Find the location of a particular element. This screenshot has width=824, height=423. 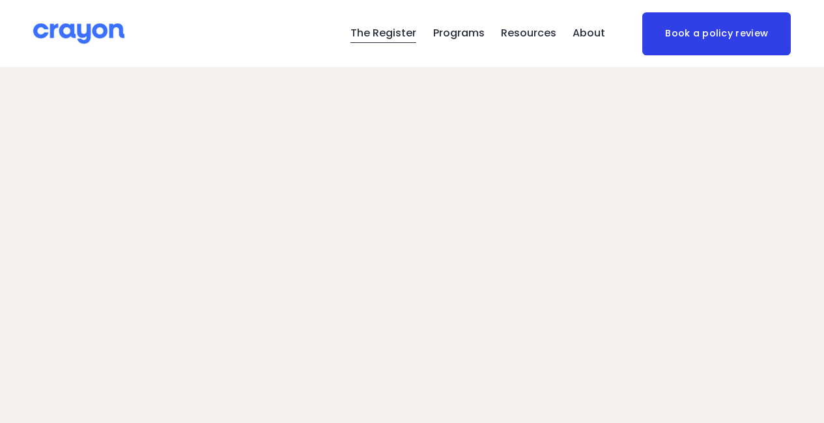

span: Programs is located at coordinates (459, 33).